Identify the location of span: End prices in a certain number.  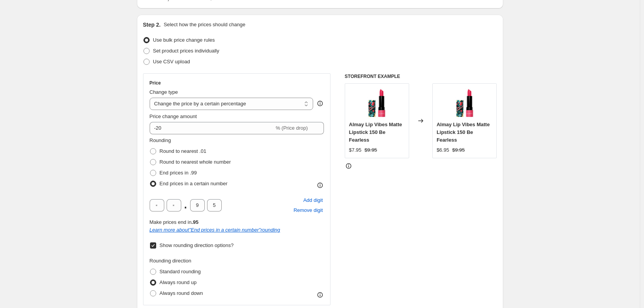
(193, 183).